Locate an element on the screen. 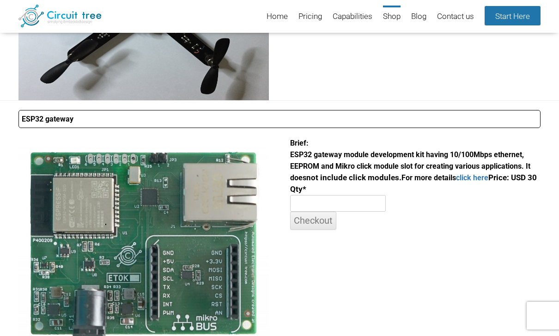 The image size is (559, 336). a: Home is located at coordinates (277, 17).